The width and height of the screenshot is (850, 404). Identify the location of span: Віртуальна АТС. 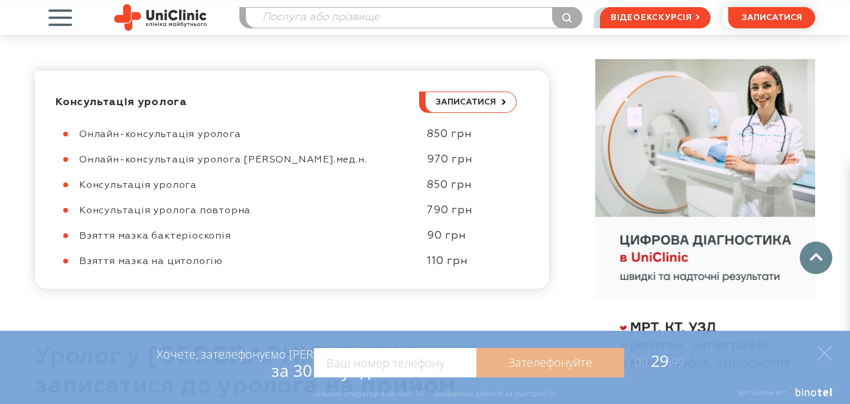
(763, 393).